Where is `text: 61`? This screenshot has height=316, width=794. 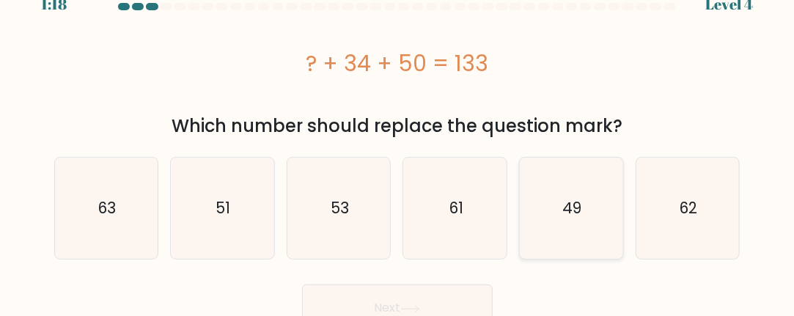
text: 61 is located at coordinates (456, 208).